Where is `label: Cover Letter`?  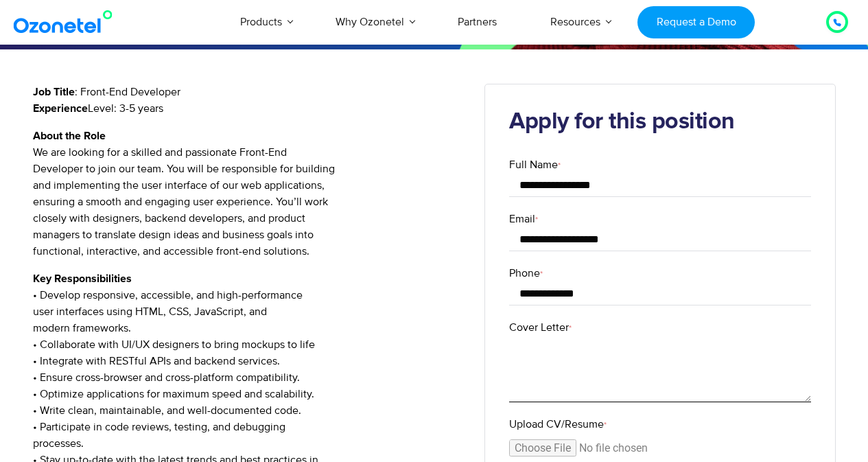 label: Cover Letter is located at coordinates (660, 327).